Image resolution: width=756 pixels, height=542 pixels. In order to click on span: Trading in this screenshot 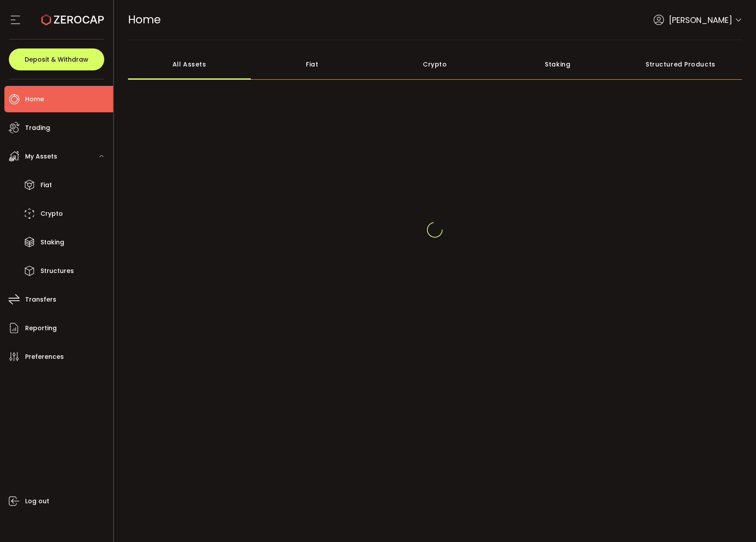, I will do `click(37, 127)`.